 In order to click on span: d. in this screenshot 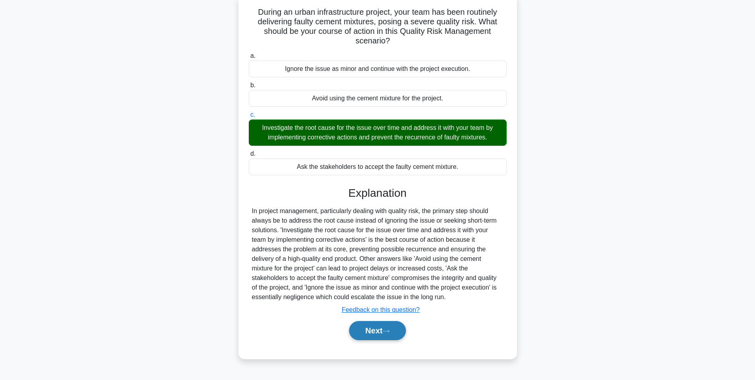, I will do `click(253, 153)`.